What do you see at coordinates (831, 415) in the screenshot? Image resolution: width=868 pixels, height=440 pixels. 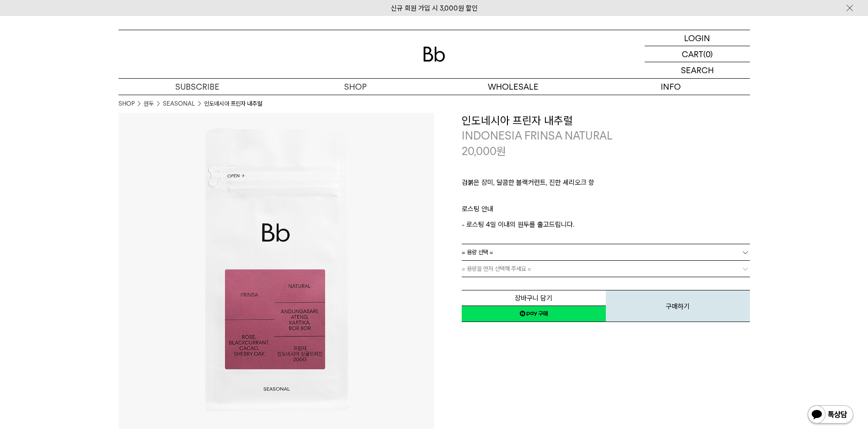 I see `img: 카카오톡 채널 1:1 채팅 버튼` at bounding box center [831, 415].